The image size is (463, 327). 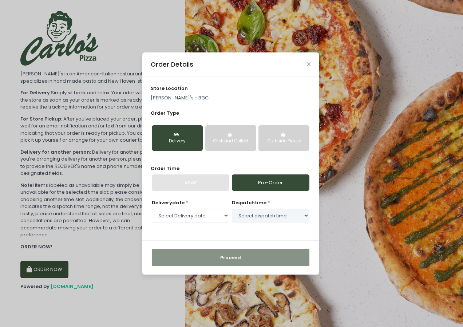 What do you see at coordinates (309, 64) in the screenshot?
I see `button: Close` at bounding box center [309, 64].